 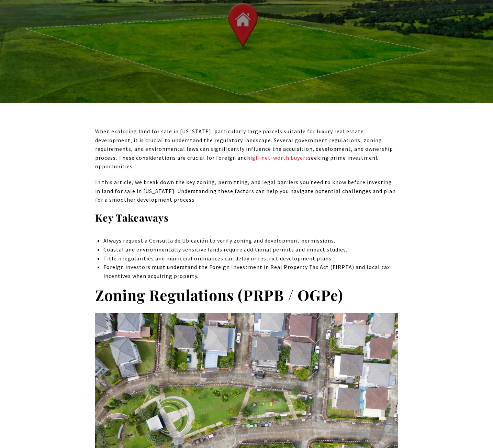 I want to click on p: In this article, we break down the key zoning, permitting, and legal barriers you need to know be..., so click(x=246, y=191).